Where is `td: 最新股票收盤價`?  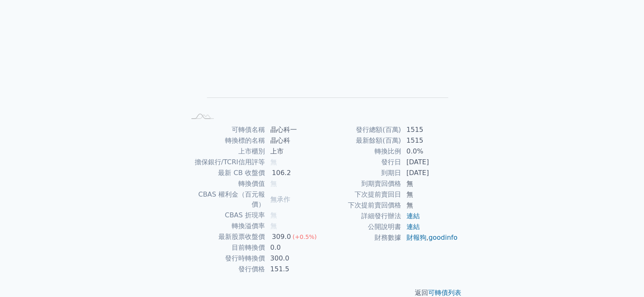 td: 最新股票收盤價 is located at coordinates (226, 237).